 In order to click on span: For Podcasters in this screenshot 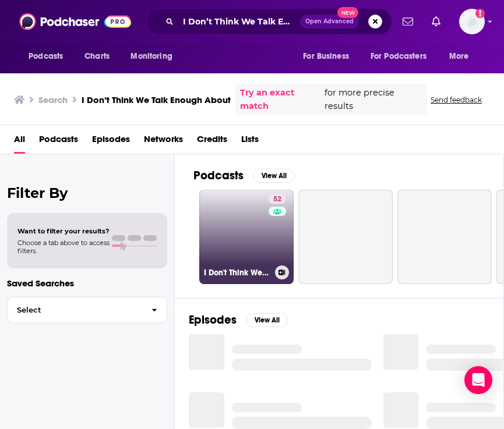, I will do `click(398, 57)`.